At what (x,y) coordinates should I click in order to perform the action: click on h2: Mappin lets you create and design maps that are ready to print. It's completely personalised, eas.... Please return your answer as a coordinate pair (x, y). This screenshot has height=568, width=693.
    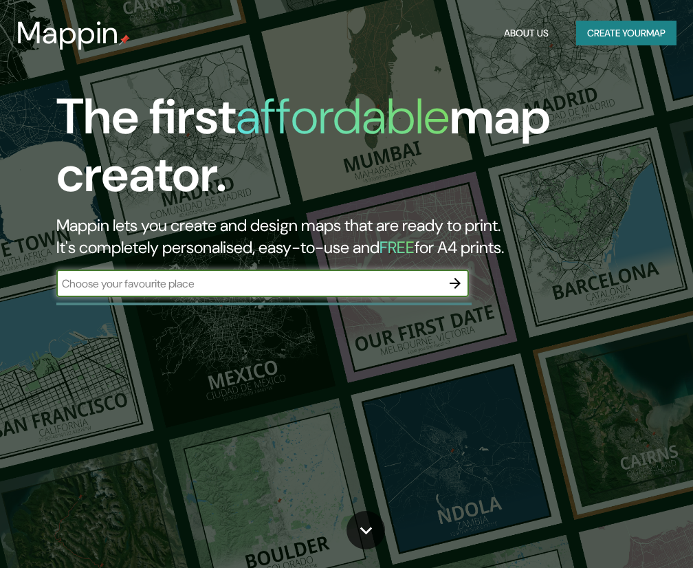
    Looking at the image, I should click on (334, 237).